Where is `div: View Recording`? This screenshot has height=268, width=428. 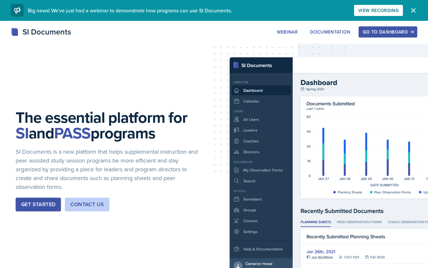
div: View Recording is located at coordinates (378, 10).